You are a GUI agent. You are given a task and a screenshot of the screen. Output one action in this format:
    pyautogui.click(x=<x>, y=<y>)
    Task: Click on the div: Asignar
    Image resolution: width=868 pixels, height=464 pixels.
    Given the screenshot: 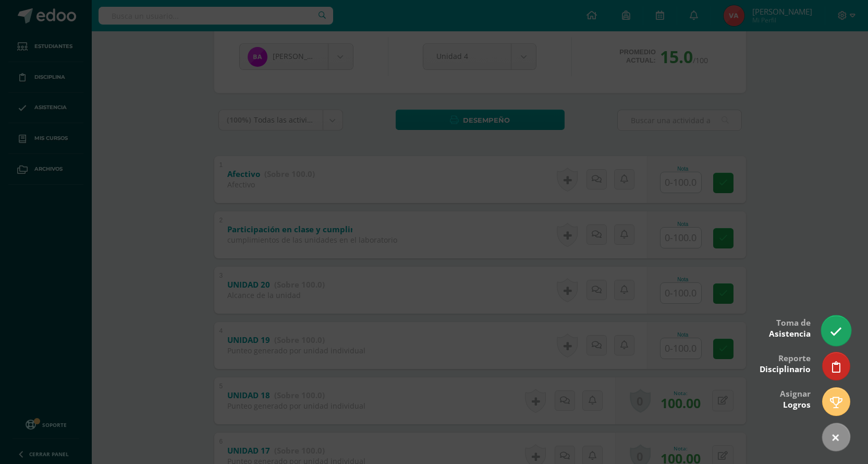 What is the action you would take?
    pyautogui.click(x=795, y=398)
    